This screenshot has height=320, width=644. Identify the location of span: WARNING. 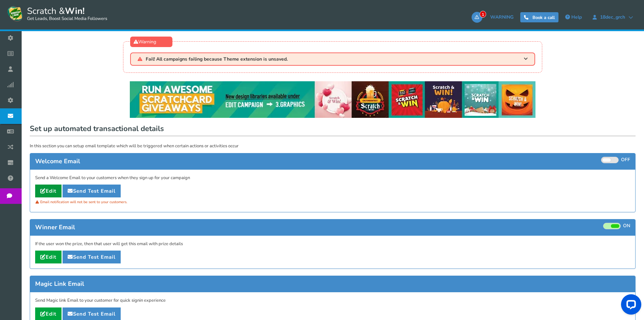
(501, 17).